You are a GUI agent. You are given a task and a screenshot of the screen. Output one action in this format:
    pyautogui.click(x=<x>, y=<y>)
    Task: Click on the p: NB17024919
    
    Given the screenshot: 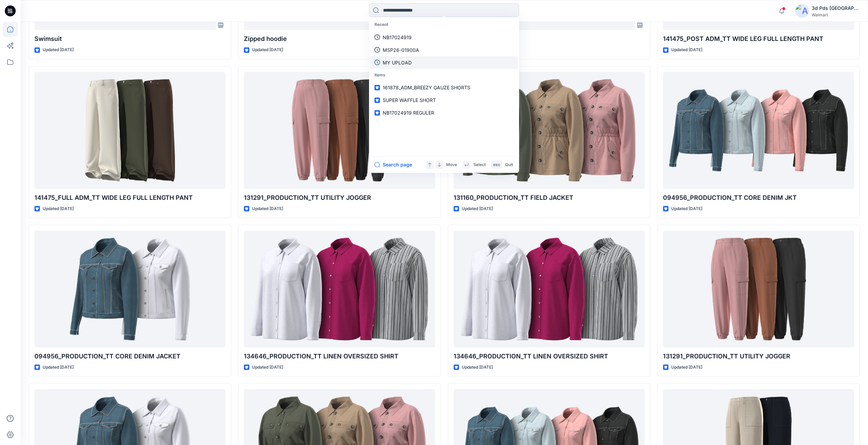 What is the action you would take?
    pyautogui.click(x=397, y=37)
    